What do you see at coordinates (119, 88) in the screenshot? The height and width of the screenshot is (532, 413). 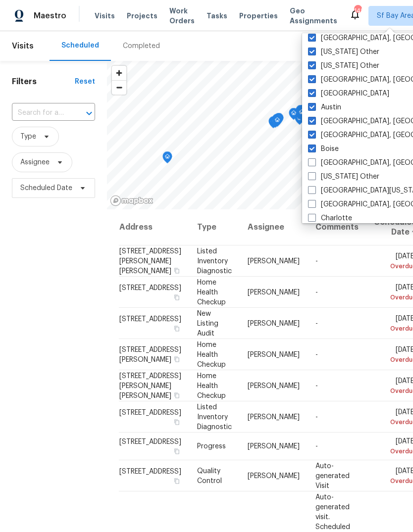 I see `span: Zoom out` at bounding box center [119, 88].